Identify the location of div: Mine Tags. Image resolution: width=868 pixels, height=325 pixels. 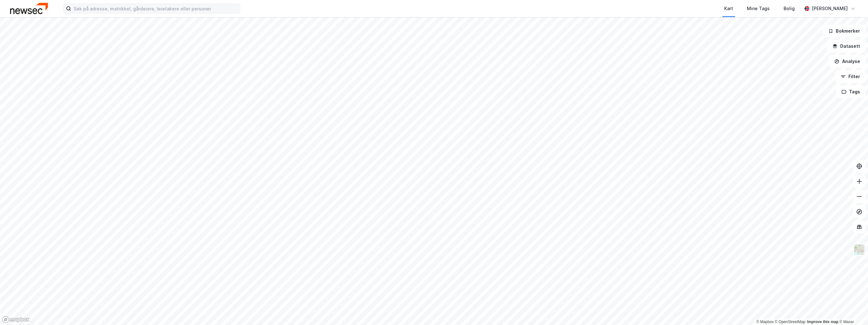
(758, 8).